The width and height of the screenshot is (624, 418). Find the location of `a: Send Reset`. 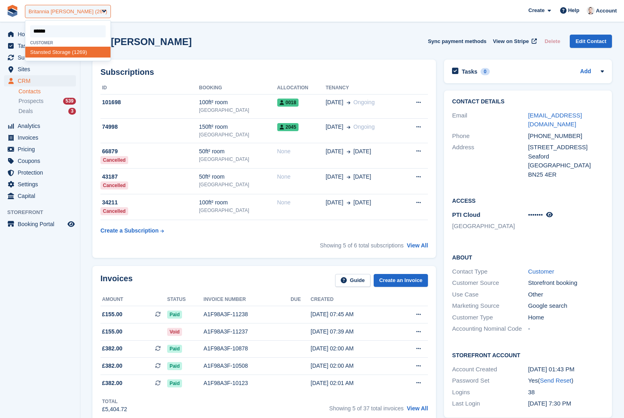

a: Send Reset is located at coordinates (556, 380).